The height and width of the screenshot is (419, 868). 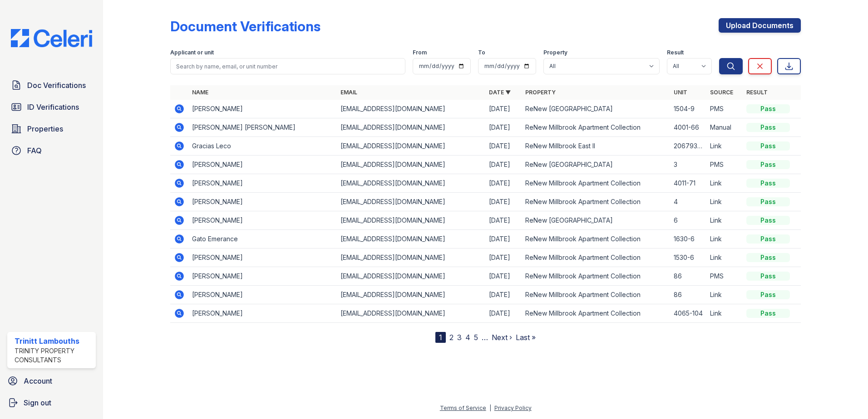 I want to click on td: 1530-6, so click(x=688, y=258).